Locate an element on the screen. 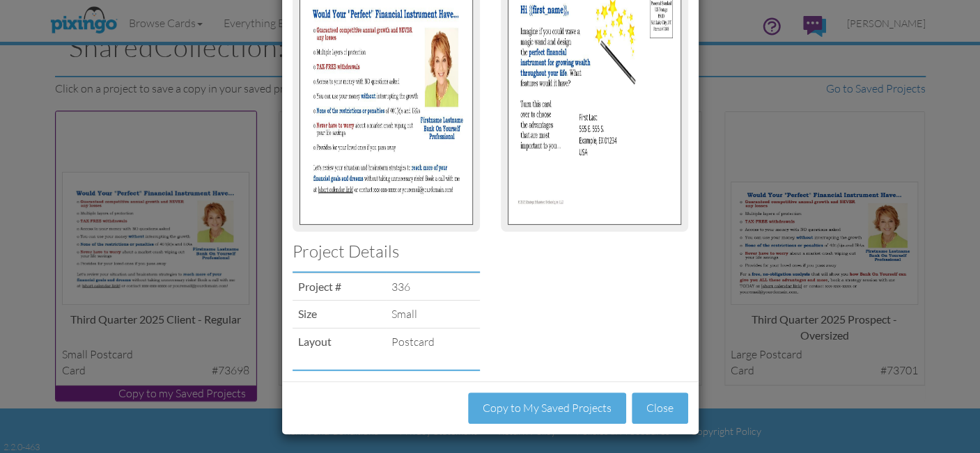  button: Close is located at coordinates (660, 408).